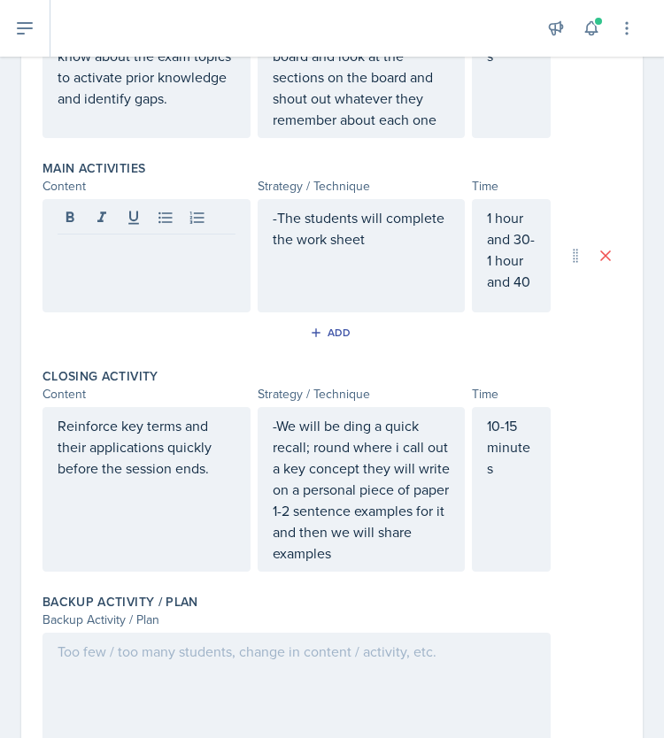 The image size is (664, 738). I want to click on p: -We will be ding a quick recall; round where i call out a key concept they will write on a person..., so click(361, 490).